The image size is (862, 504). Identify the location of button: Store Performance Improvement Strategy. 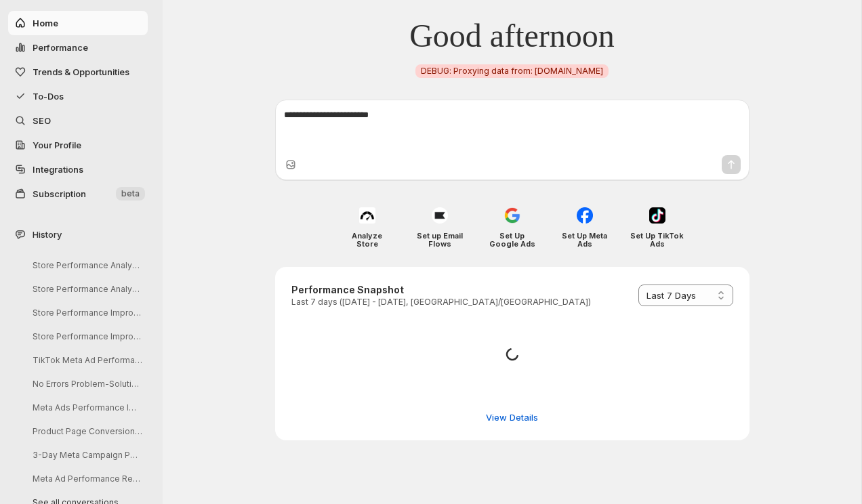
(86, 312).